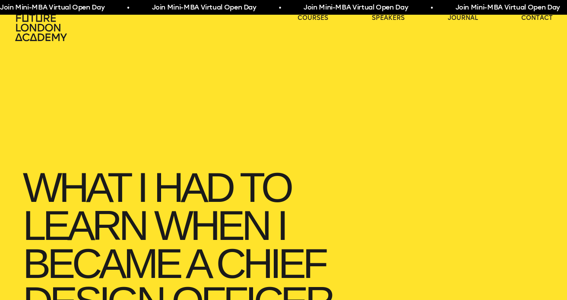 The width and height of the screenshot is (567, 300). Describe the element at coordinates (463, 18) in the screenshot. I see `a: journal` at that location.